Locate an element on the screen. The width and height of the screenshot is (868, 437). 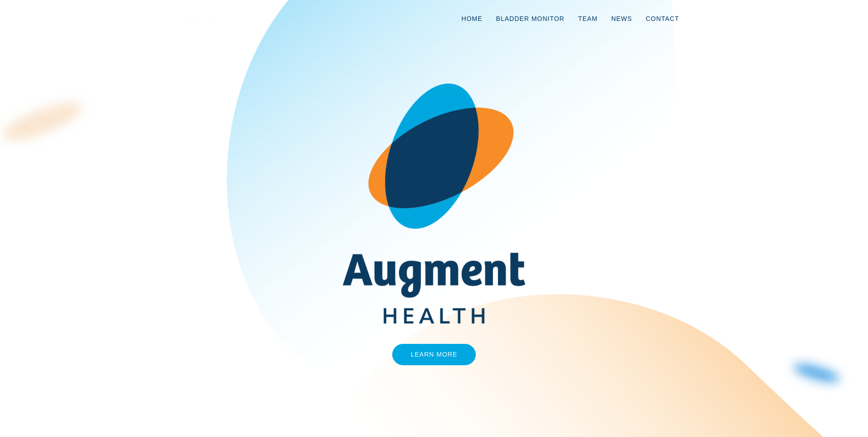
a: Bladder Monitor is located at coordinates (530, 19).